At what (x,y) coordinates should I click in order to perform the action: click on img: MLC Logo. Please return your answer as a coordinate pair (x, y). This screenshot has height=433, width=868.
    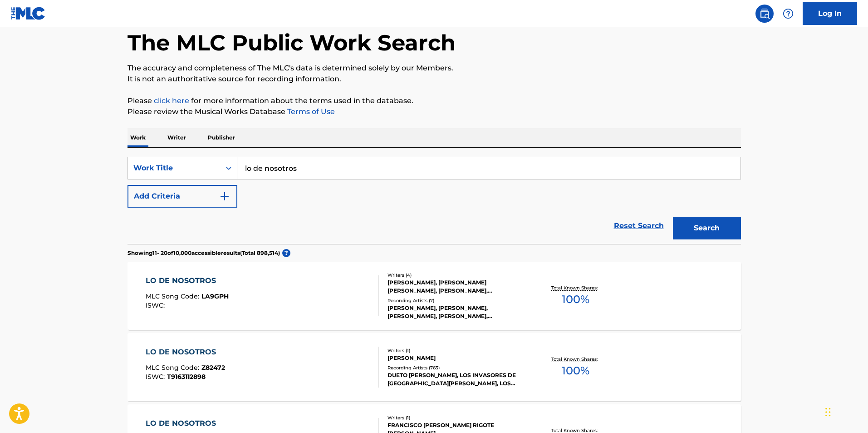
    Looking at the image, I should click on (28, 13).